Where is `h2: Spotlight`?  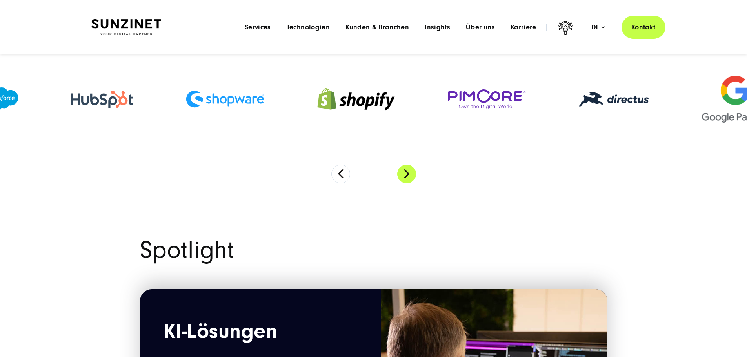 h2: Spotlight is located at coordinates (374, 250).